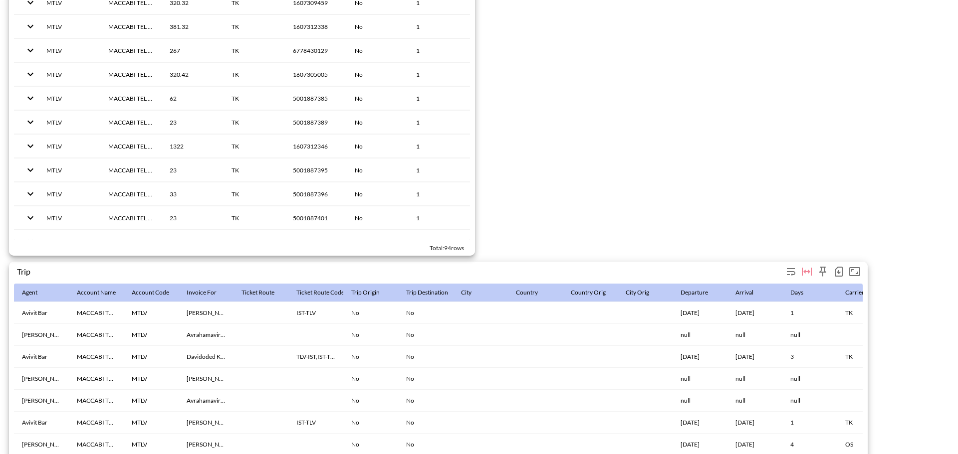  What do you see at coordinates (321, 293) in the screenshot?
I see `div: Ticket Route Codes` at bounding box center [321, 293].